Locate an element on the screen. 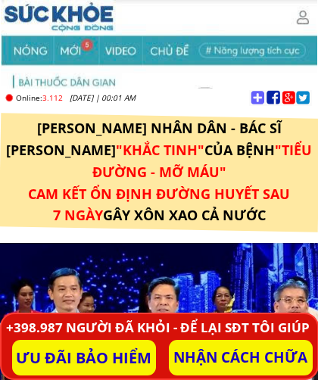 The height and width of the screenshot is (380, 318). h3: +398.987 NGƯỜI ĐÃ KHỎI - ĐỂ LẠI SĐT TÔI GIÚP is located at coordinates (158, 327).